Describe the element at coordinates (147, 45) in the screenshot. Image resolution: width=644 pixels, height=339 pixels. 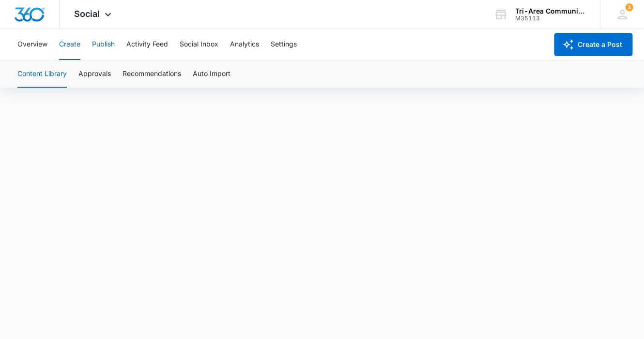
I see `button: Activity Feed` at that location.